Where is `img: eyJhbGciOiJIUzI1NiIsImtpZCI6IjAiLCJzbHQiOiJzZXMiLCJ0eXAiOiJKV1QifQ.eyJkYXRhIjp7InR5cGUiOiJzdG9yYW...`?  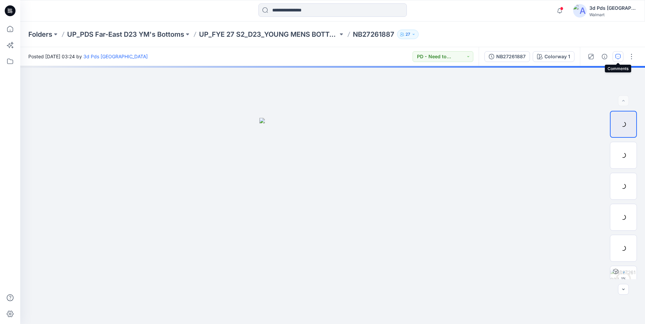
img: eyJhbGciOiJIUzI1NiIsImtpZCI6IjAiLCJzbHQiOiJzZXMiLCJ0eXAiOiJKV1QifQ.eyJkYXRhIjp7InR5cGUiOiJzdG9yYW... is located at coordinates (333, 221).